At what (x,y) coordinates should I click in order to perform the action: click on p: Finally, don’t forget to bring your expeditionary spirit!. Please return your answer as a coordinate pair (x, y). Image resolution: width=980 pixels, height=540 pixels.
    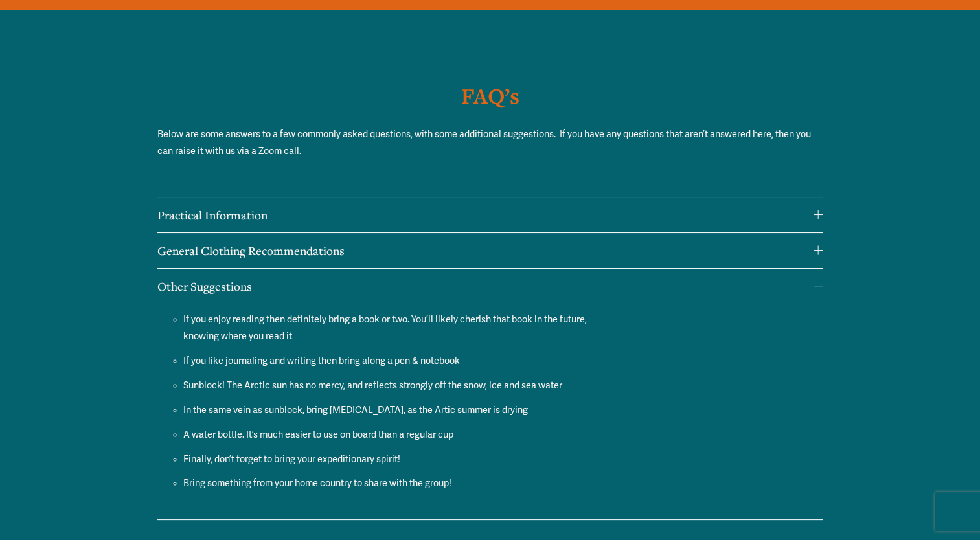
    Looking at the image, I should click on (403, 459).